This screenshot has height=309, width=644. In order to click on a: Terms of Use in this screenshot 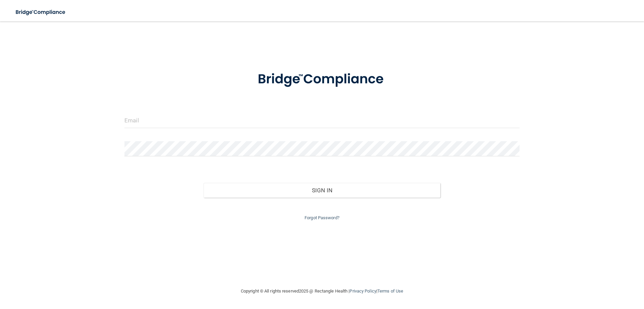, I will do `click(390, 291)`.